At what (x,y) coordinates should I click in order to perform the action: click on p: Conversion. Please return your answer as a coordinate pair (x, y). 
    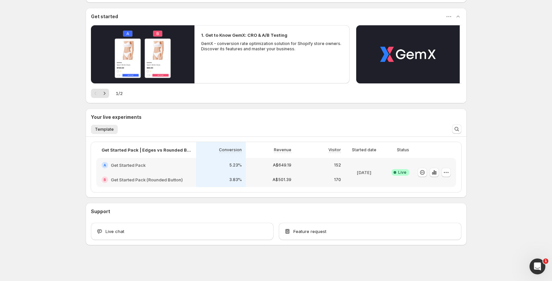
    Looking at the image, I should click on (230, 150).